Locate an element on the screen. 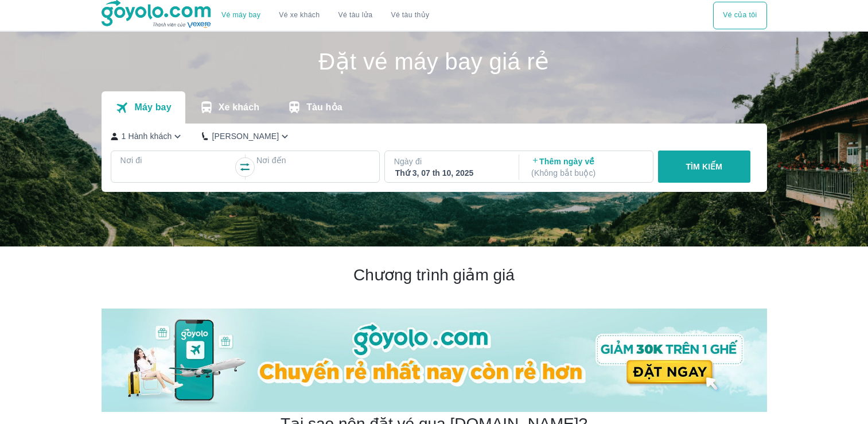  p: ( Không bắt buộc ) is located at coordinates (587, 173).